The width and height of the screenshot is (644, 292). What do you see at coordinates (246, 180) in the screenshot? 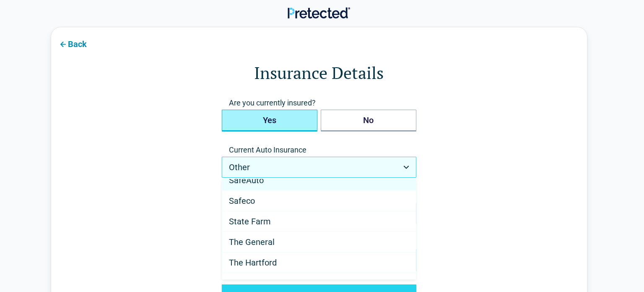
I see `span: SafeAuto` at bounding box center [246, 180].